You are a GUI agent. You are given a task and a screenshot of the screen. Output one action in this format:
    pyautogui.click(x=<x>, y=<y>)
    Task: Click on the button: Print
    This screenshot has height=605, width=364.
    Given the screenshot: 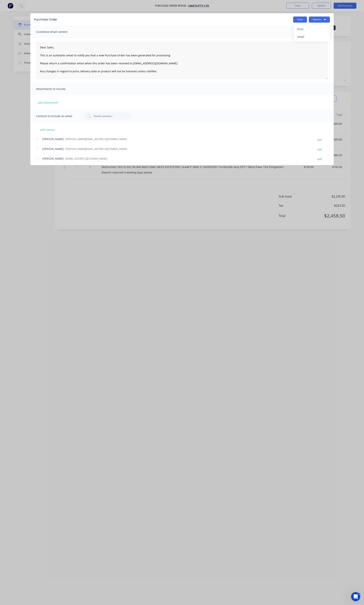 What is the action you would take?
    pyautogui.click(x=312, y=29)
    